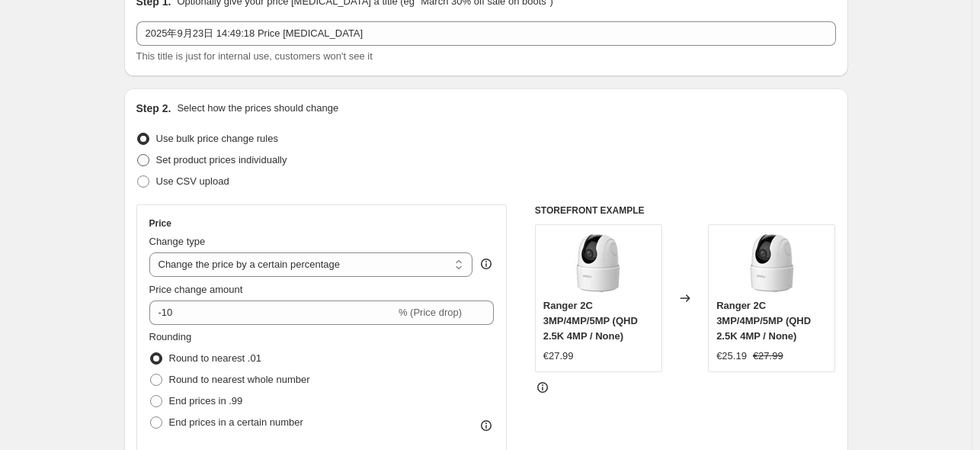  Describe the element at coordinates (154, 108) in the screenshot. I see `h2: Step 2.` at that location.